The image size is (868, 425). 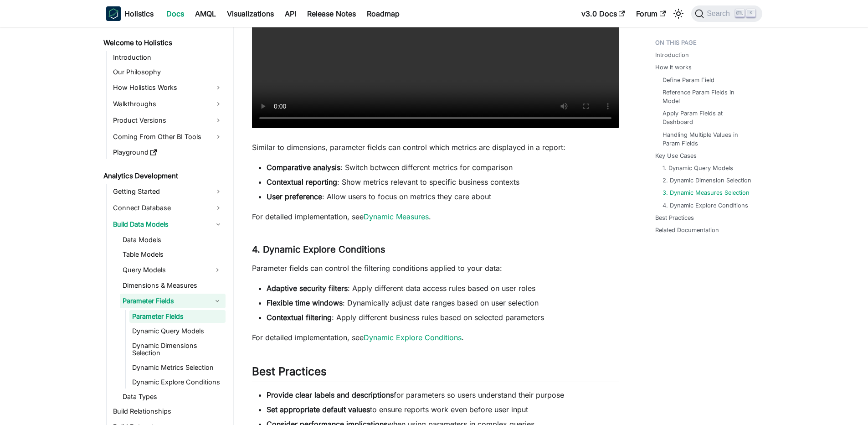 I want to click on li: : Dynamically adjust date ranges based on user selection, so click(x=442, y=303).